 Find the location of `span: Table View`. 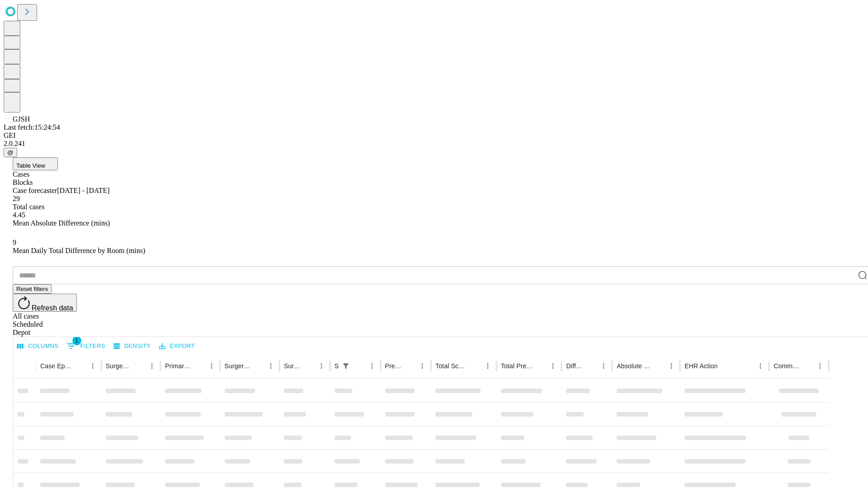

span: Table View is located at coordinates (31, 165).